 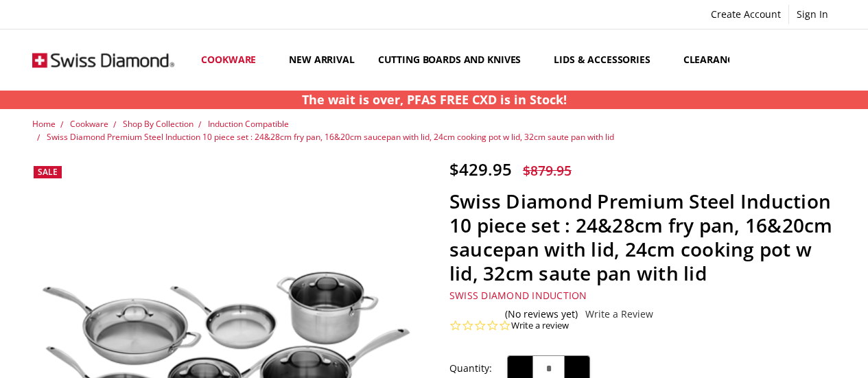 What do you see at coordinates (716, 59) in the screenshot?
I see `a: Clearance` at bounding box center [716, 59].